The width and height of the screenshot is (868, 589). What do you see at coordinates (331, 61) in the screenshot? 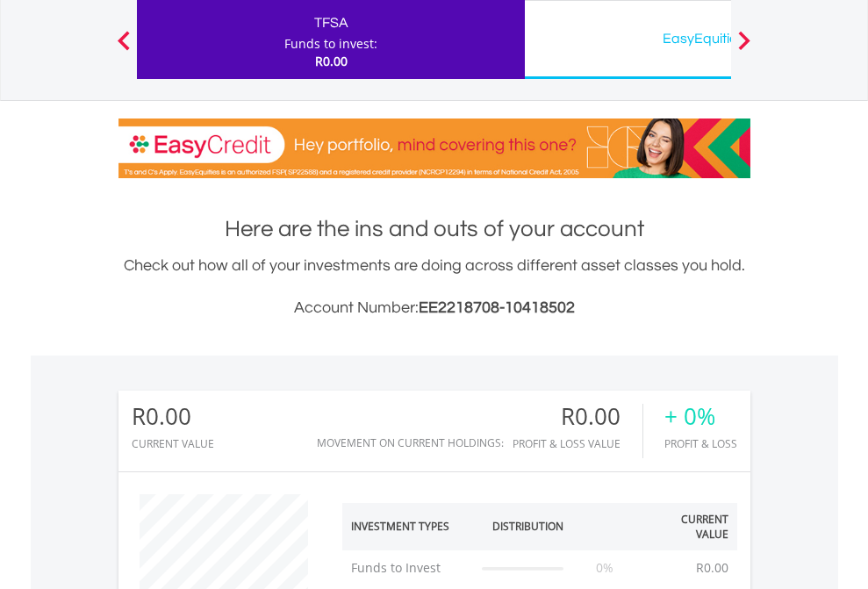
I see `span: R0.00` at bounding box center [331, 61].